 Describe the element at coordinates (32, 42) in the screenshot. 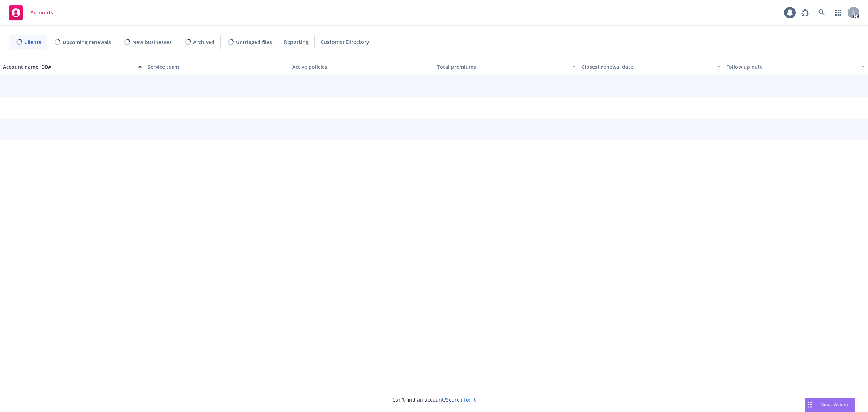

I see `span: Clients` at that location.